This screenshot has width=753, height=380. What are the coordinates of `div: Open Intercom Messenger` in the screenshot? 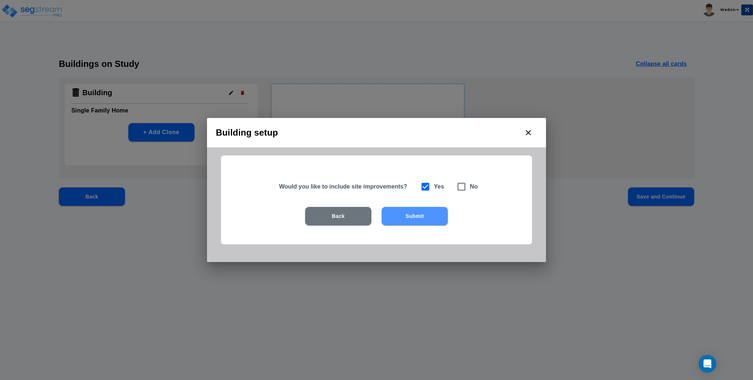 It's located at (708, 364).